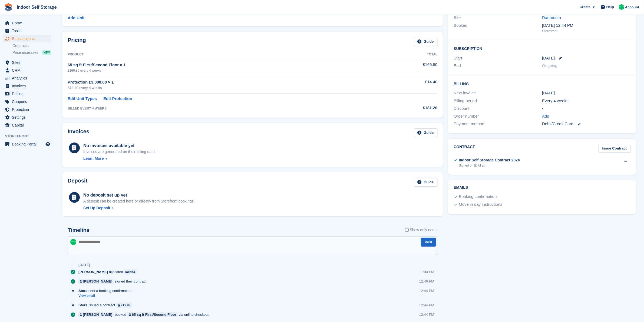  Describe the element at coordinates (31, 53) in the screenshot. I see `a: Price increases NEW` at that location.